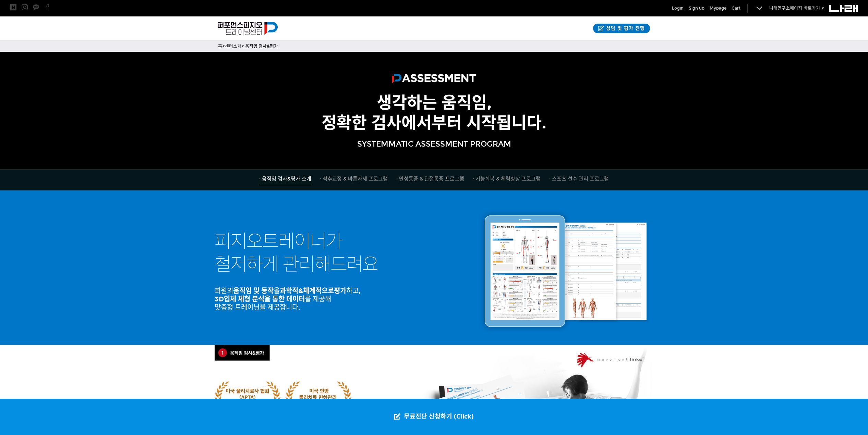 This screenshot has width=868, height=435. I want to click on img: 과학적&체계적인 평가지, so click(544, 270).